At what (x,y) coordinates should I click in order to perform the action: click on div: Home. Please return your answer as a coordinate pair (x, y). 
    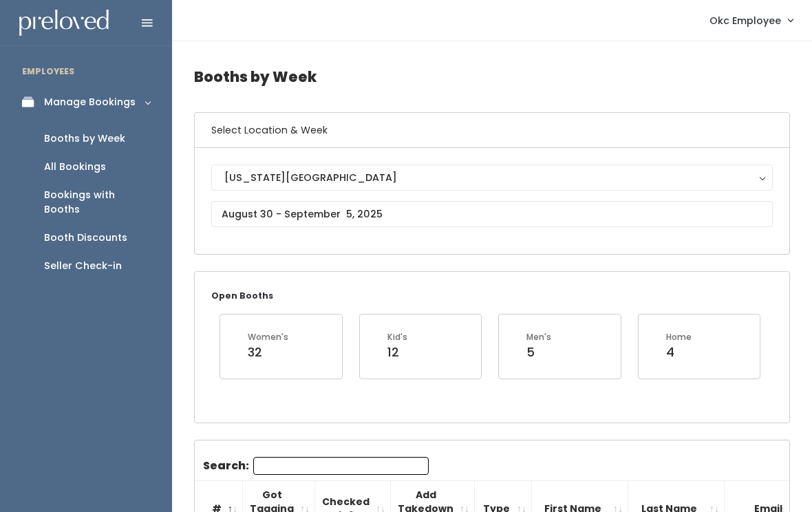
    Looking at the image, I should click on (678, 337).